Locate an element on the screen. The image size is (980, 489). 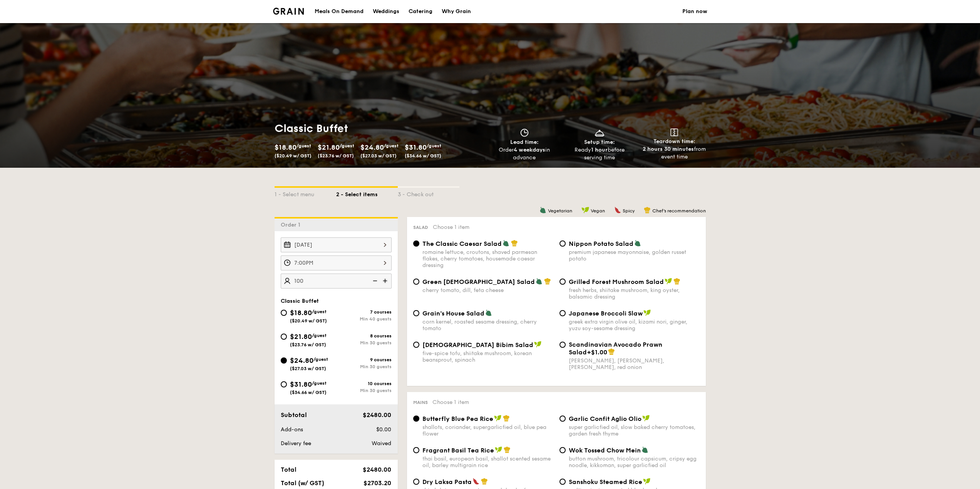
span: Salad is located at coordinates (421, 227).